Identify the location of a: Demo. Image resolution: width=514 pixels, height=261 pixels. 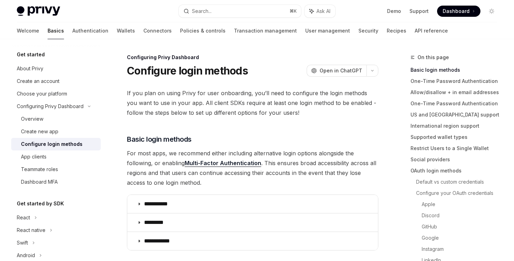
(394, 11).